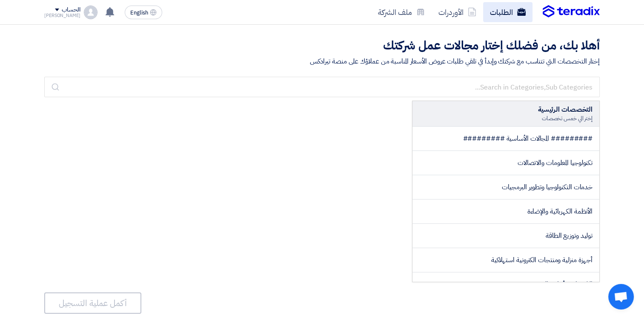 The width and height of the screenshot is (644, 318). What do you see at coordinates (547, 187) in the screenshot?
I see `span: خدمات التكنولوجيا وتطوير البرمجيات` at bounding box center [547, 187].